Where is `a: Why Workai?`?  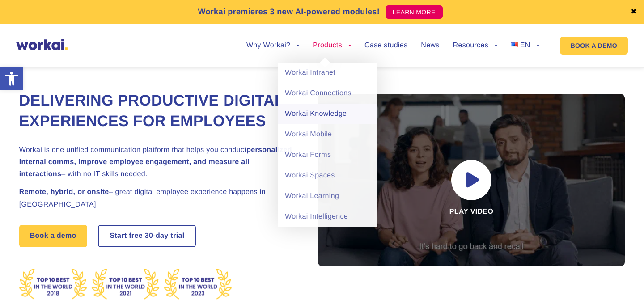
a: Why Workai? is located at coordinates (273, 46).